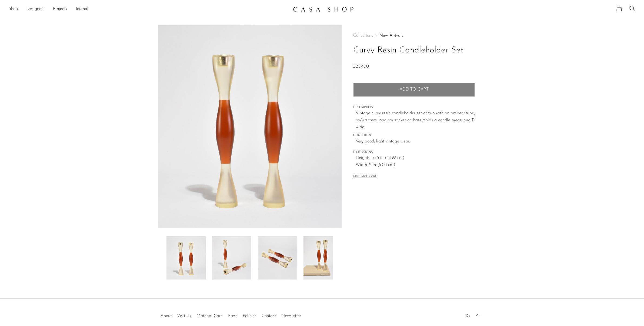 The width and height of the screenshot is (644, 326). I want to click on span: Collections, so click(363, 36).